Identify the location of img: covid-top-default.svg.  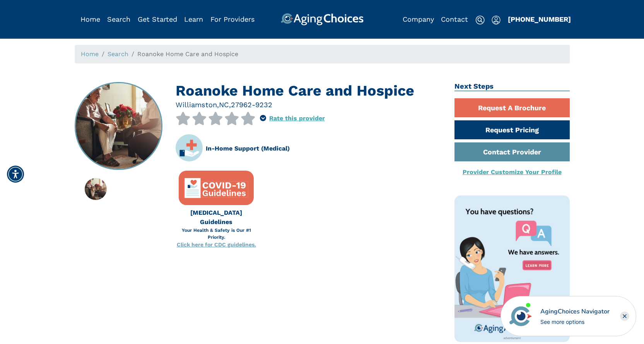
(216, 188).